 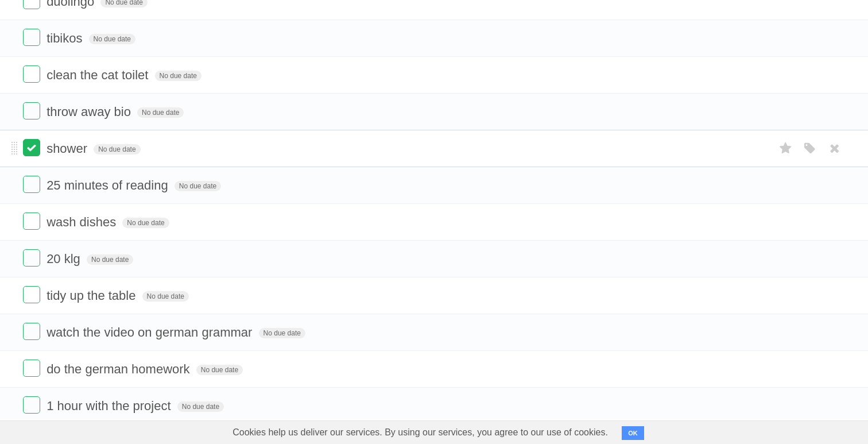 What do you see at coordinates (120, 368) in the screenshot?
I see `span: do the german homework` at bounding box center [120, 368].